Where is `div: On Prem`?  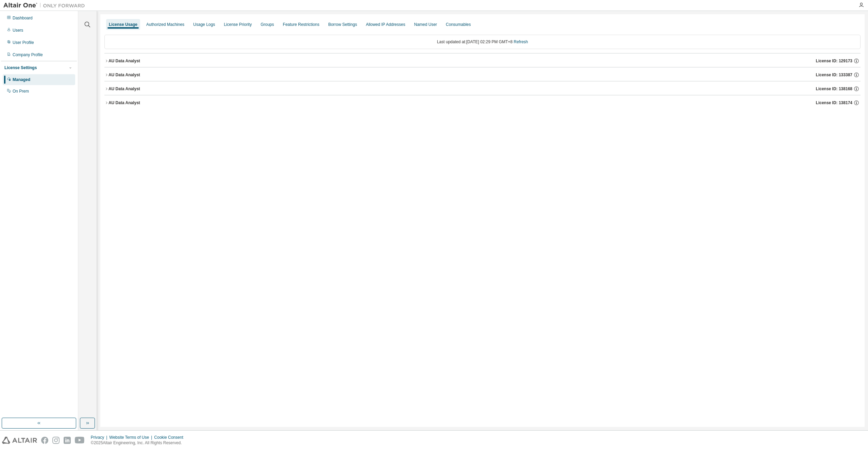 div: On Prem is located at coordinates (21, 91).